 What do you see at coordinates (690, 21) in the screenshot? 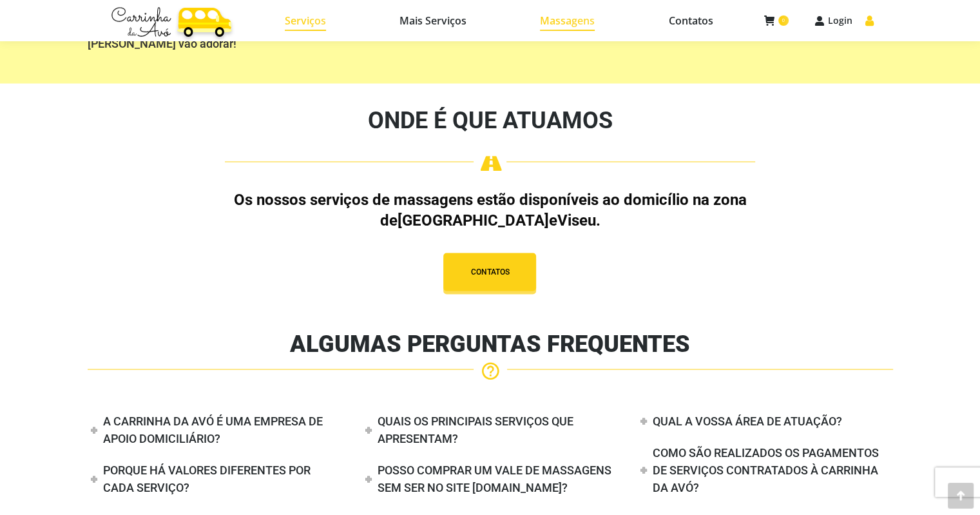
I see `span: Contatos` at bounding box center [690, 21].